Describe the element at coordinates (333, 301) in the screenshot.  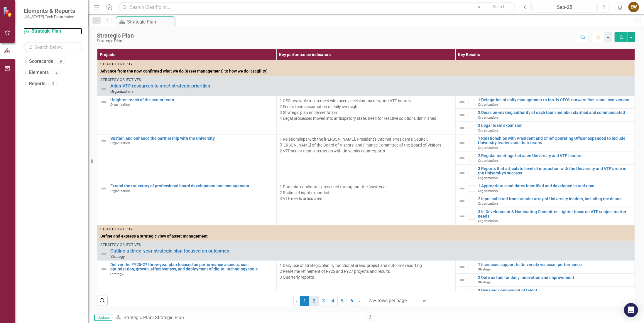
I see `a: 4` at that location.